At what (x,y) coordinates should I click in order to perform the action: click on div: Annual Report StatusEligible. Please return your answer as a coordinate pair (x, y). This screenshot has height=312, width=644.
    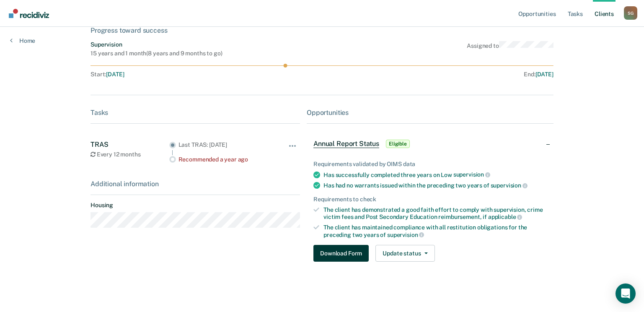
    Looking at the image, I should click on (430, 144).